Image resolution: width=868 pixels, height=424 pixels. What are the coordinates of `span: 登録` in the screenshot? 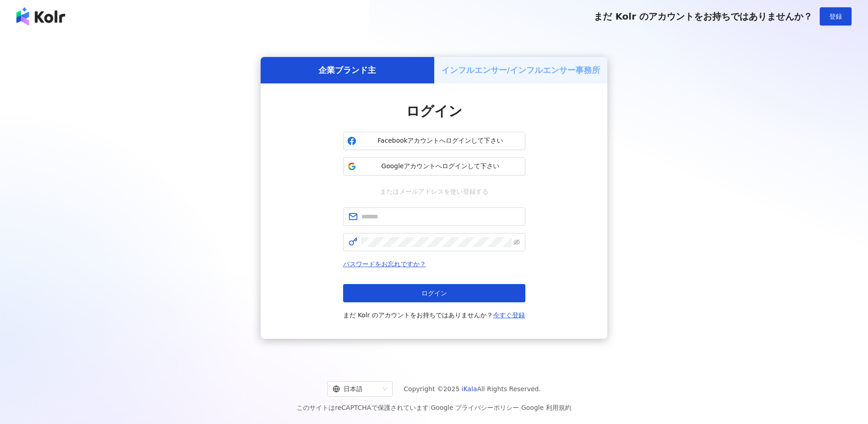 It's located at (836, 16).